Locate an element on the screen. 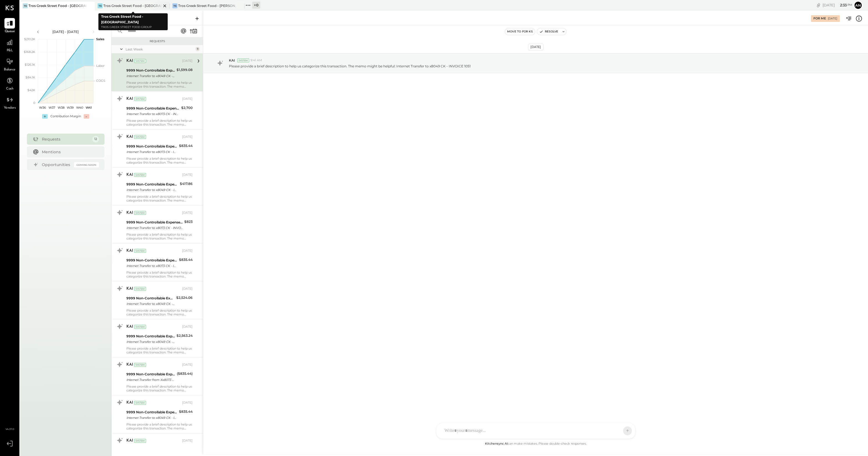 The image size is (868, 456). a: Queue is located at coordinates (10, 26).